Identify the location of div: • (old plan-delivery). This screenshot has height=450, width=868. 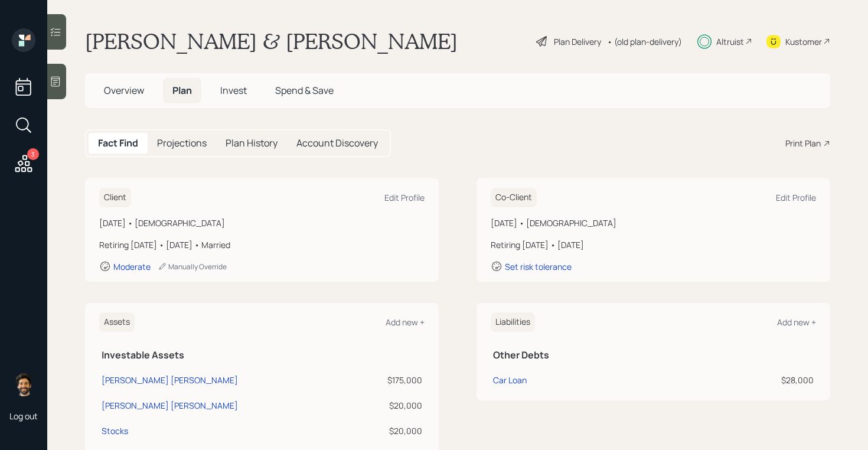
(645, 41).